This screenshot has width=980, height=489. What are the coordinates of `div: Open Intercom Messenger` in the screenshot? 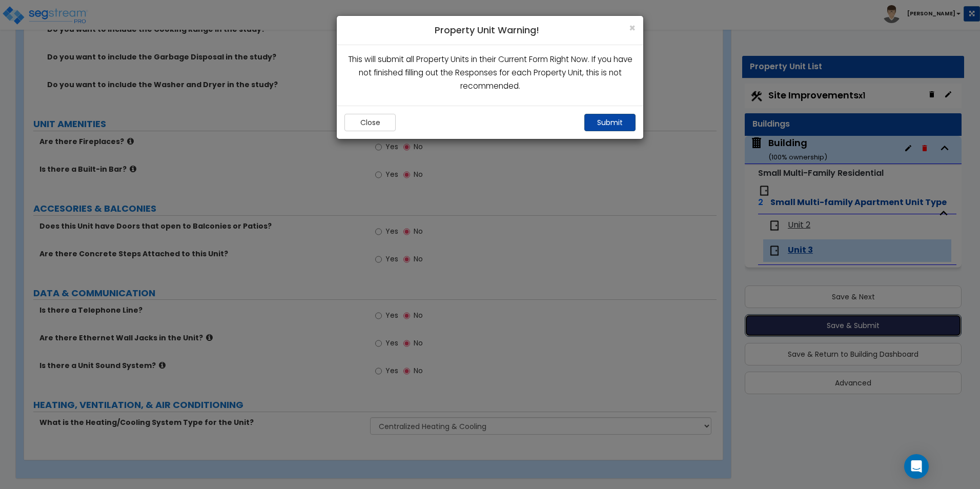 It's located at (917, 466).